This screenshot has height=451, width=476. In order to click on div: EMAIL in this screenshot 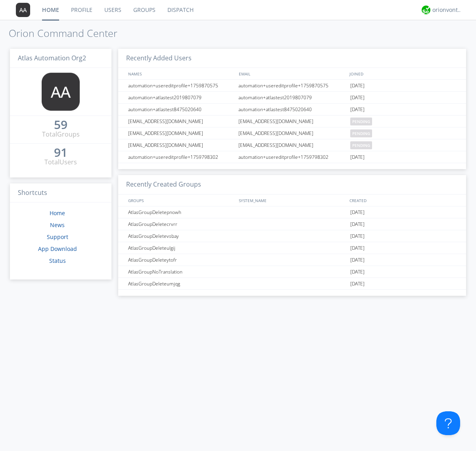, I will do `click(292, 73)`.